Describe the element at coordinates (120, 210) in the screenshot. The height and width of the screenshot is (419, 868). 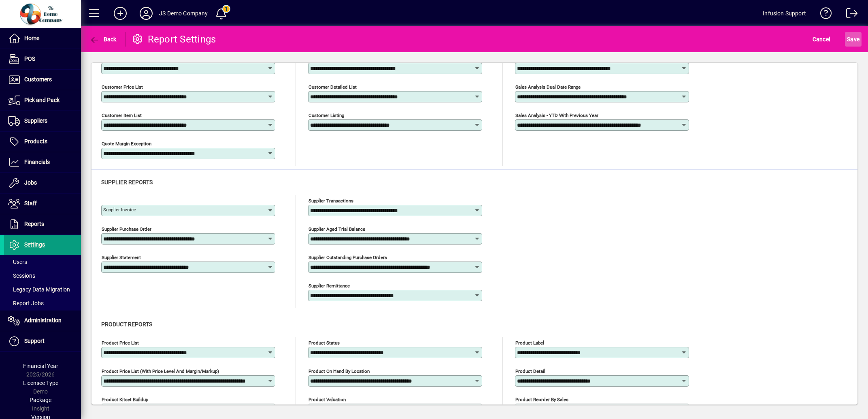
I see `mat-label: Supplier invoice` at that location.